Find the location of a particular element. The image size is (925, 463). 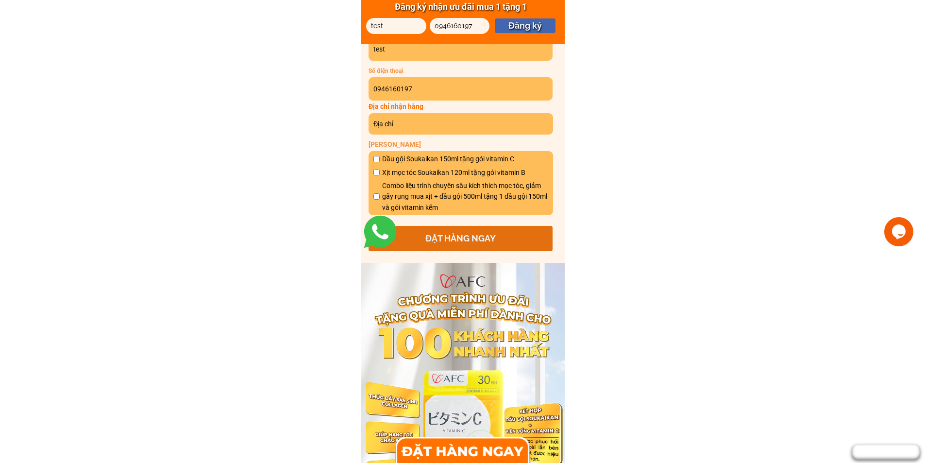

p: ĐẶT HÀNG NGAY is located at coordinates (461, 238).